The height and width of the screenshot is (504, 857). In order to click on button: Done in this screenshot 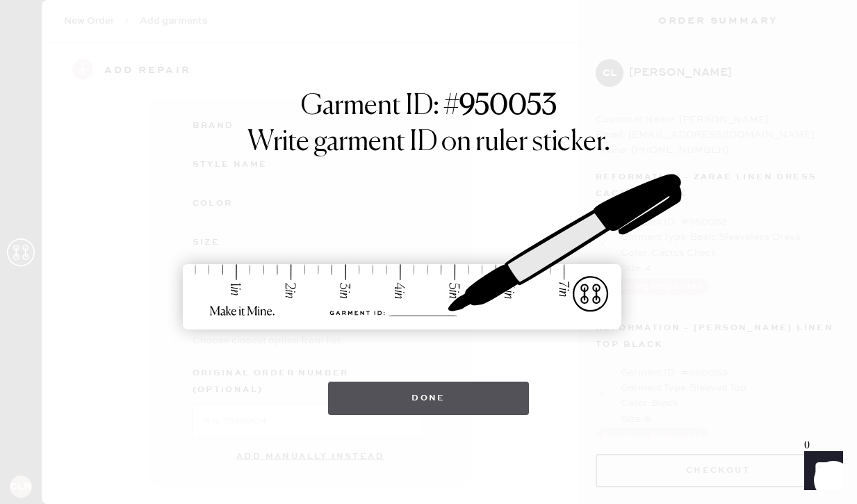, I will do `click(428, 398)`.